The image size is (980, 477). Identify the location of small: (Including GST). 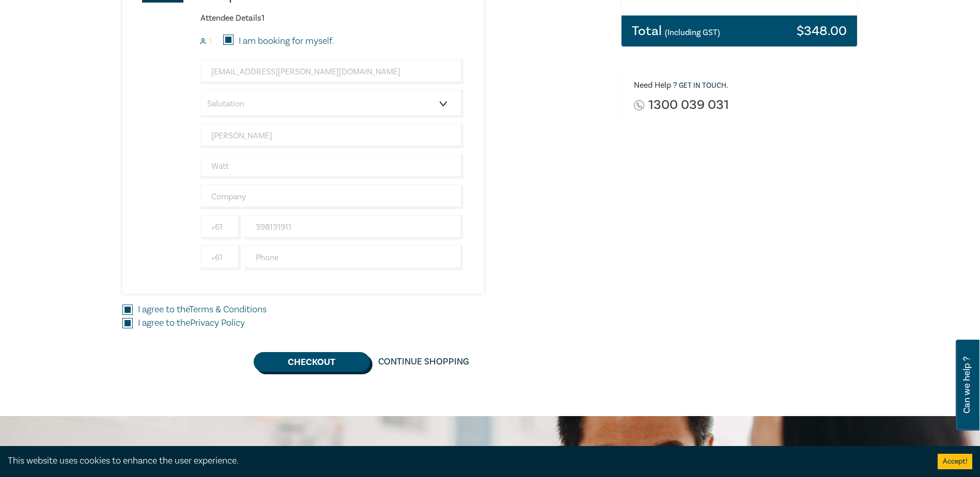
(692, 33).